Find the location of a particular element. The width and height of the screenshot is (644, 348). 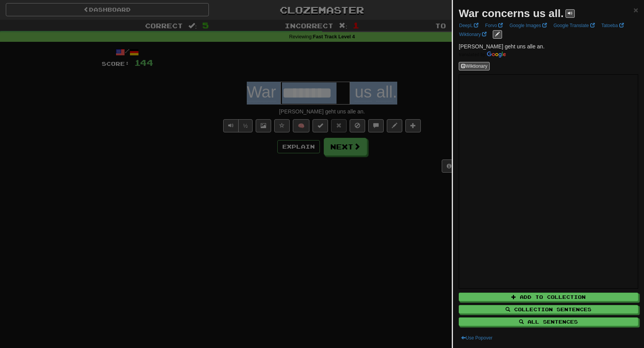

button: Use Popover is located at coordinates (477, 338).